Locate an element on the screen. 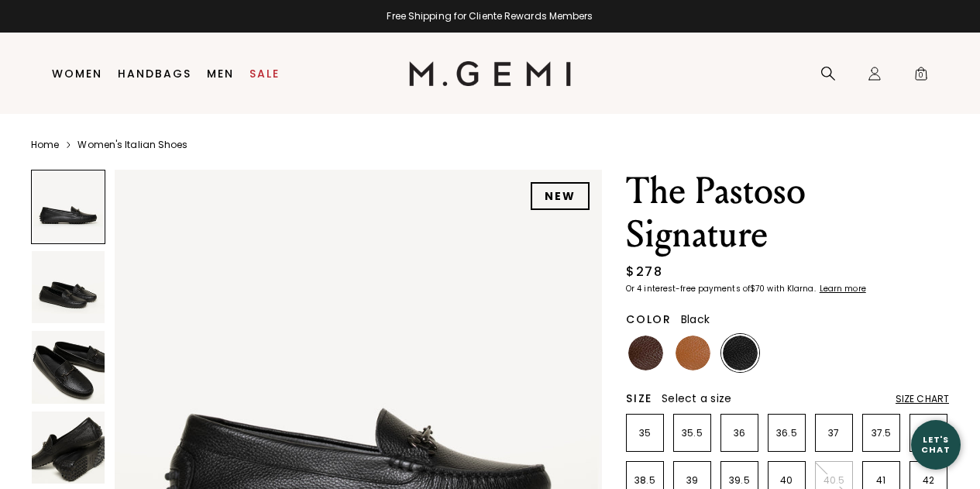 The width and height of the screenshot is (980, 489). h2: Size is located at coordinates (639, 398).